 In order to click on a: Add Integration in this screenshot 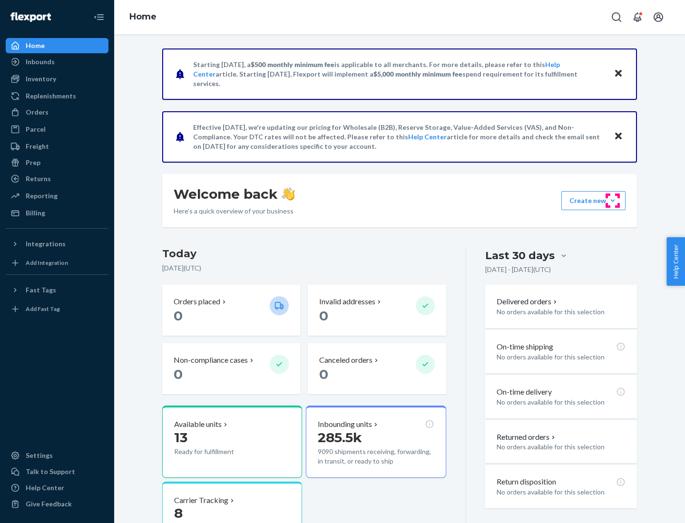, I will do `click(57, 263)`.